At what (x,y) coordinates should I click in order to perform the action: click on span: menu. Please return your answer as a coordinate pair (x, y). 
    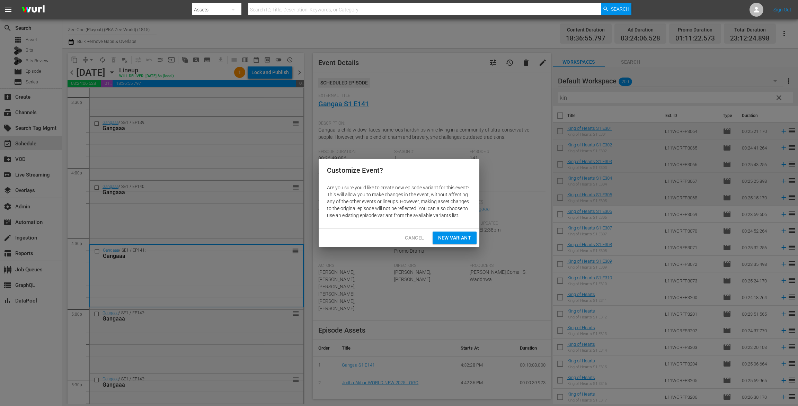
    Looking at the image, I should click on (8, 10).